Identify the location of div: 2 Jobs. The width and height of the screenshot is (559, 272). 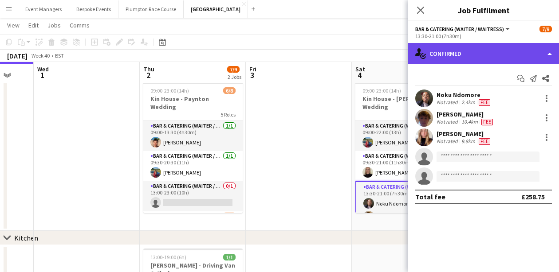
(234, 77).